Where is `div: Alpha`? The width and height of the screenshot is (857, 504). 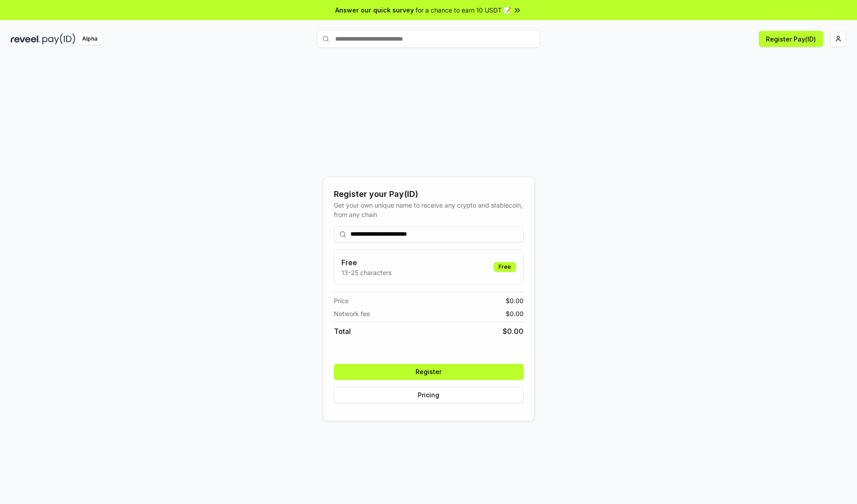
div: Alpha is located at coordinates (89, 39).